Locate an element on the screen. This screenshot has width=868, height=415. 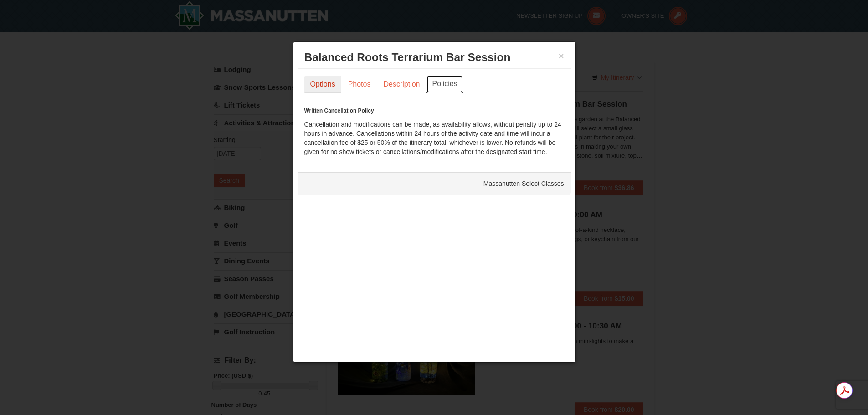
a: Policies is located at coordinates (444, 84).